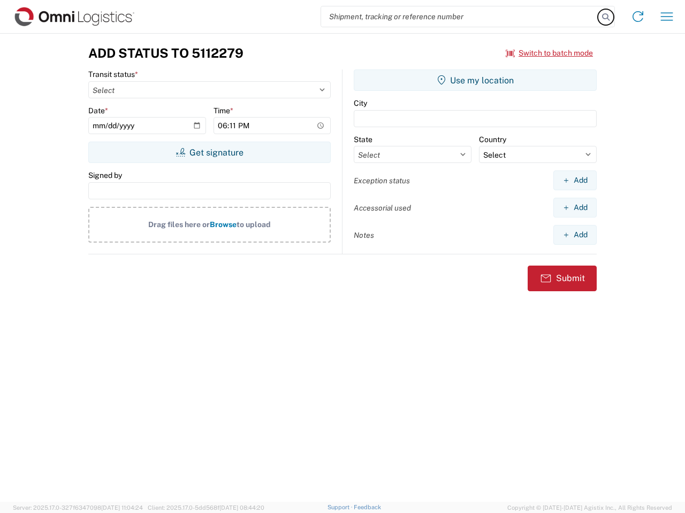 The width and height of the screenshot is (685, 513). What do you see at coordinates (459, 17) in the screenshot?
I see `input: Shipment, tracking or reference number` at bounding box center [459, 17].